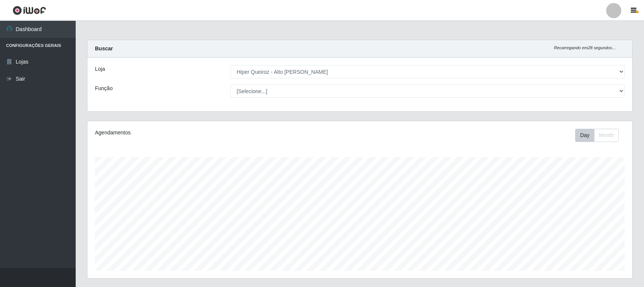 The image size is (644, 287). I want to click on label: Função, so click(104, 88).